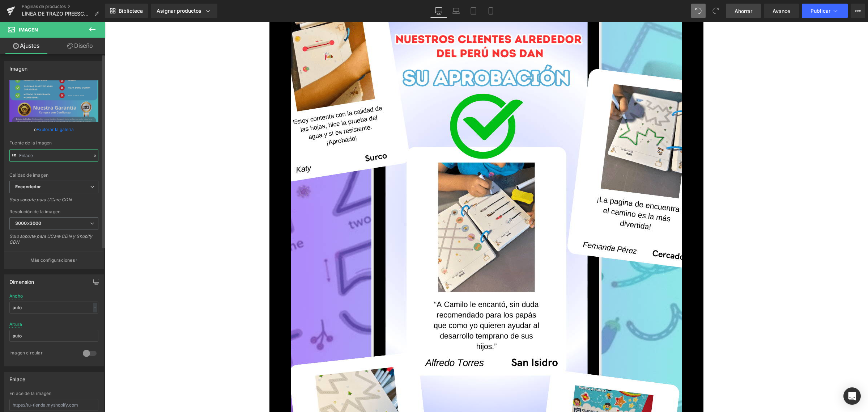 Image resolution: width=868 pixels, height=412 pixels. What do you see at coordinates (781, 10) in the screenshot?
I see `a: Avance` at bounding box center [781, 10].